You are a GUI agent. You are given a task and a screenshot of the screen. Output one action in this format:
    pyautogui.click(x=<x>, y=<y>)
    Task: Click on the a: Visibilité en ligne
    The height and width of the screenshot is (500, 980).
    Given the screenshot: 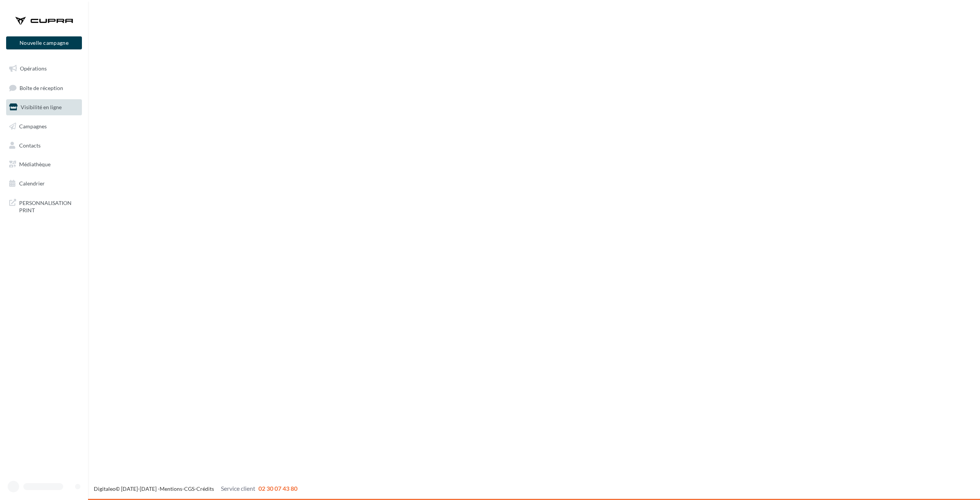 What is the action you would take?
    pyautogui.click(x=44, y=107)
    